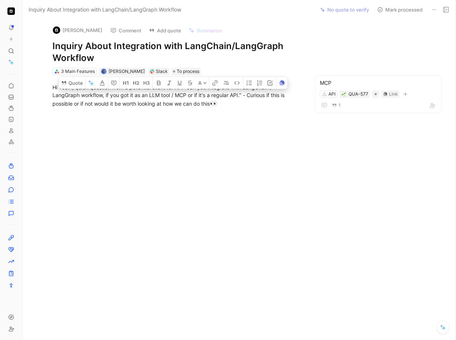  I want to click on button: A, so click(202, 83).